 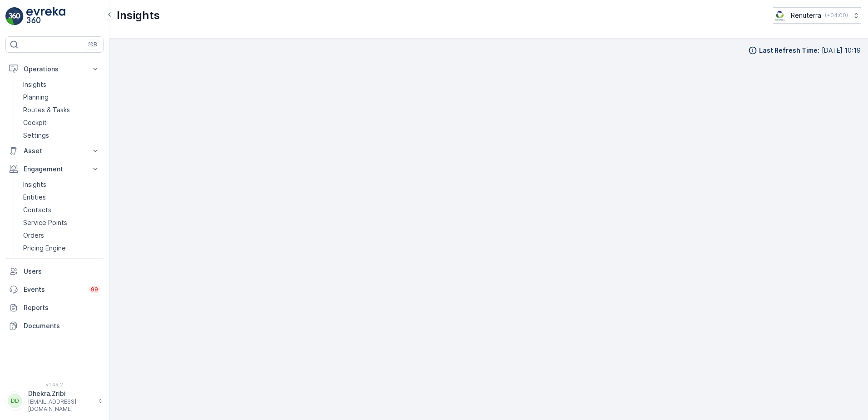 What do you see at coordinates (789, 51) in the screenshot?
I see `p: Last Refresh Time :` at bounding box center [789, 51].